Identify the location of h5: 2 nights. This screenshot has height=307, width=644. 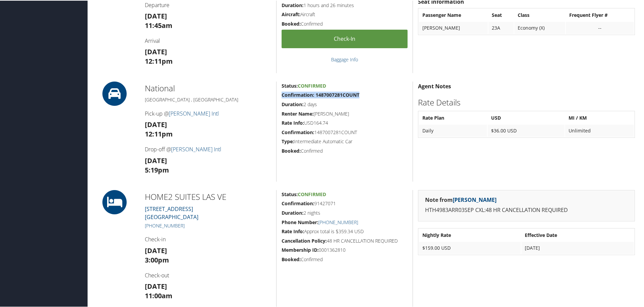
(345, 212).